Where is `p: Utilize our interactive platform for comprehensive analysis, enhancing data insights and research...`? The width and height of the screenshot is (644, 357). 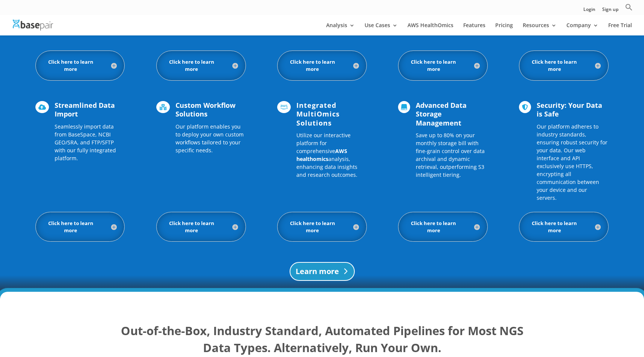
p: Utilize our interactive platform for comprehensive analysis, enhancing data insights and research... is located at coordinates (332, 155).